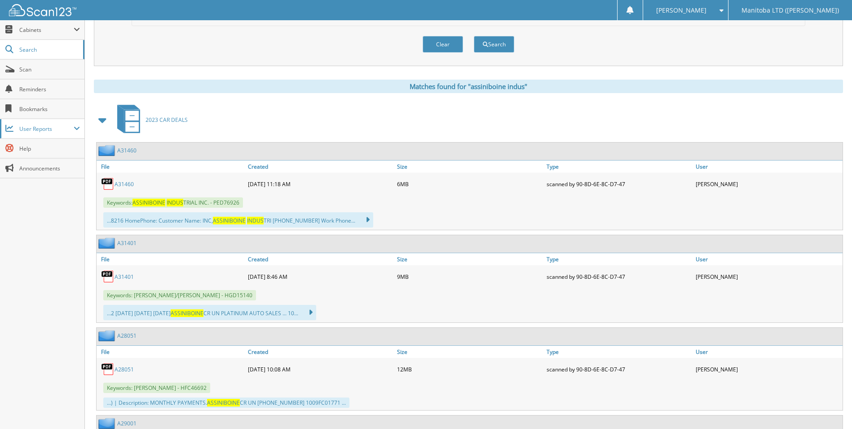 This screenshot has width=852, height=429. Describe the element at coordinates (49, 89) in the screenshot. I see `span: Reminders` at that location.